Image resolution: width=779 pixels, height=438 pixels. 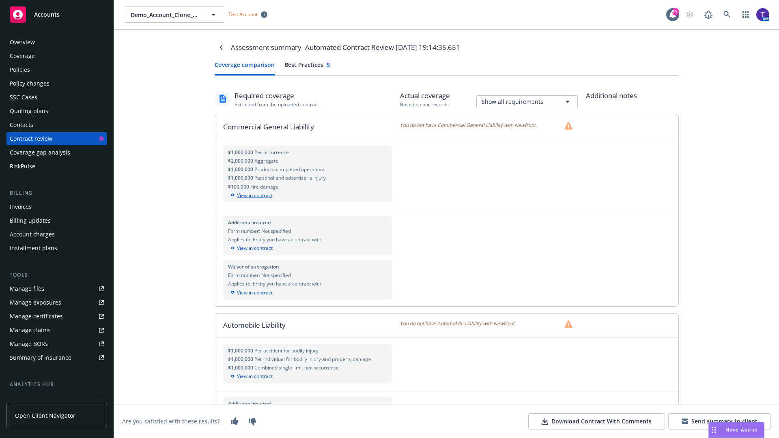 What do you see at coordinates (57, 153) in the screenshot?
I see `a: Coverage gap analysis` at bounding box center [57, 153].